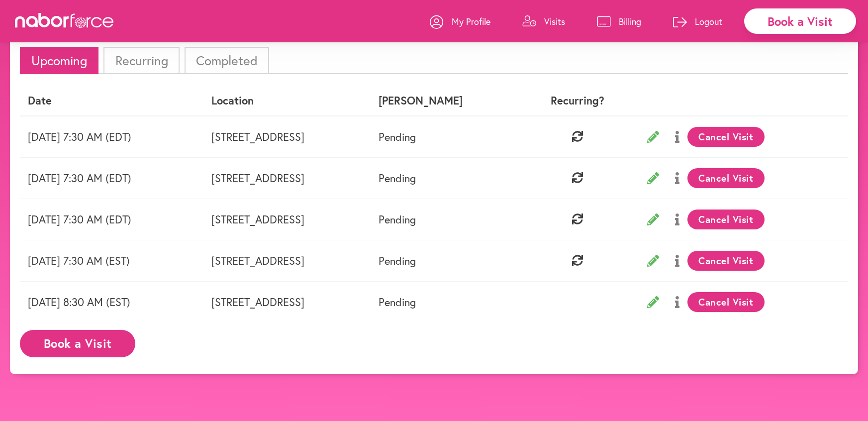 This screenshot has height=421, width=868. Describe the element at coordinates (227, 61) in the screenshot. I see `li: Completed` at that location.